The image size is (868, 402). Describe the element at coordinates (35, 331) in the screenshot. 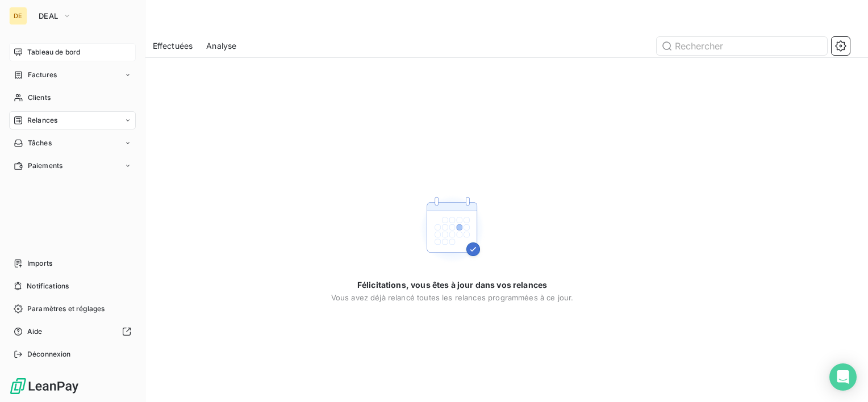

I see `span: Aide` at that location.